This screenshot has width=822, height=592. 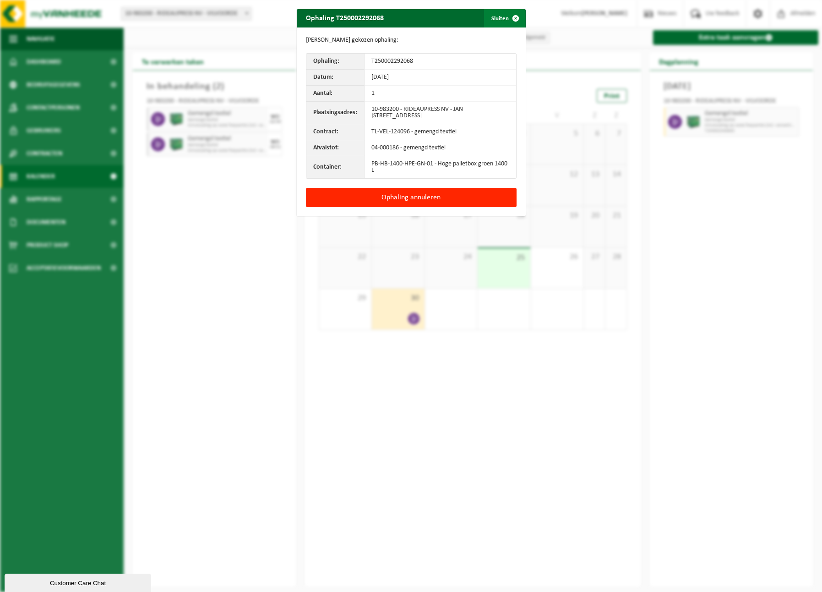 What do you see at coordinates (335, 61) in the screenshot?
I see `th: Ophaling:` at bounding box center [335, 61].